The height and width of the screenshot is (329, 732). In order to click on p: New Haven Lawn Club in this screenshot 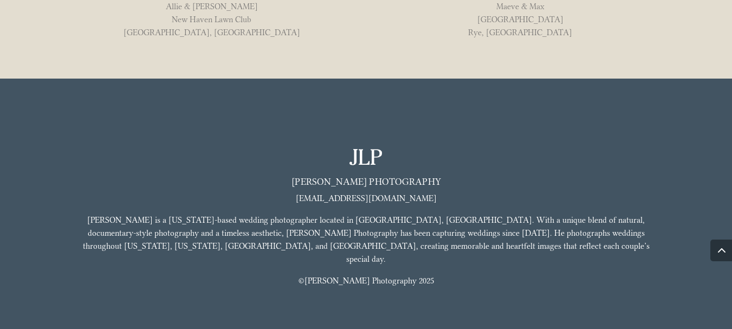, I will do `click(212, 24)`.